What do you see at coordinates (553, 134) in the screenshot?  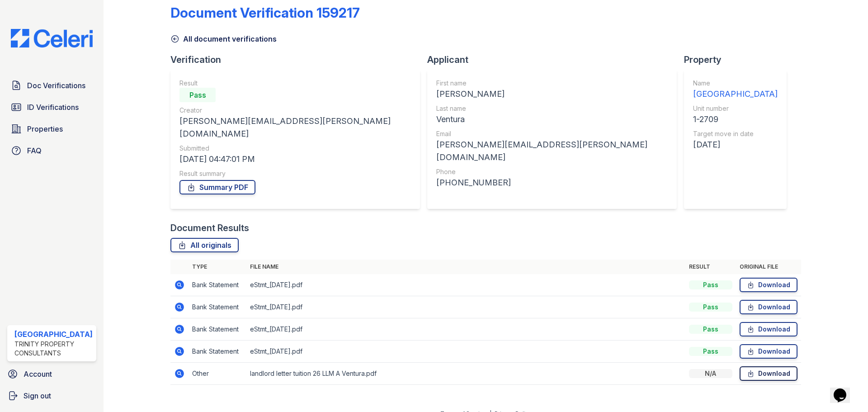 I see `div: Email` at bounding box center [553, 134].